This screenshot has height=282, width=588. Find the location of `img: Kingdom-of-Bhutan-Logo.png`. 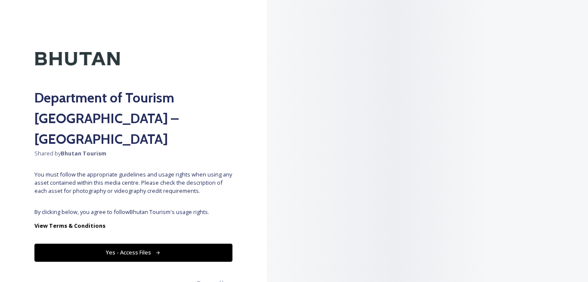

img: Kingdom-of-Bhutan-Logo.png is located at coordinates (77, 59).